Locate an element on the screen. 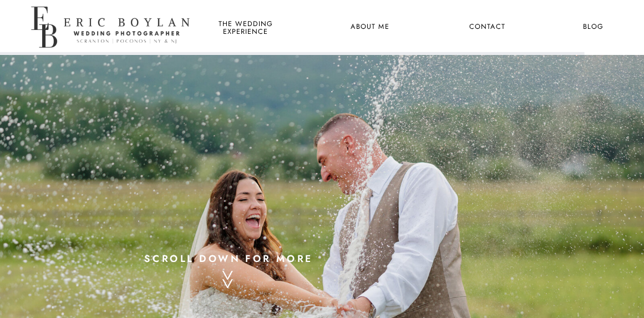  nav: Contact is located at coordinates (487, 27).